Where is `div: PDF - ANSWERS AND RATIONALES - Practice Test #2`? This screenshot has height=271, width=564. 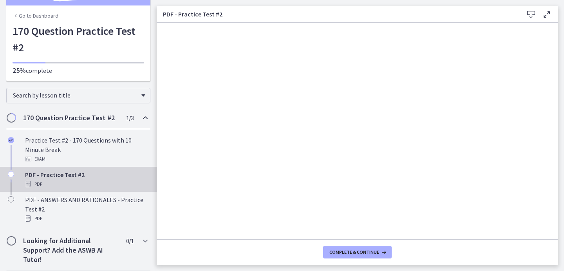
div: PDF - ANSWERS AND RATIONALES - Practice Test #2 is located at coordinates (86, 209).